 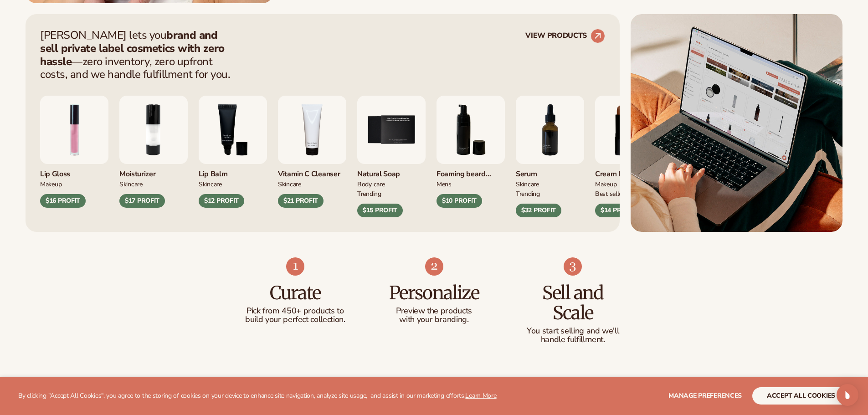 I want to click on div: Cream Lipstick, so click(x=629, y=172).